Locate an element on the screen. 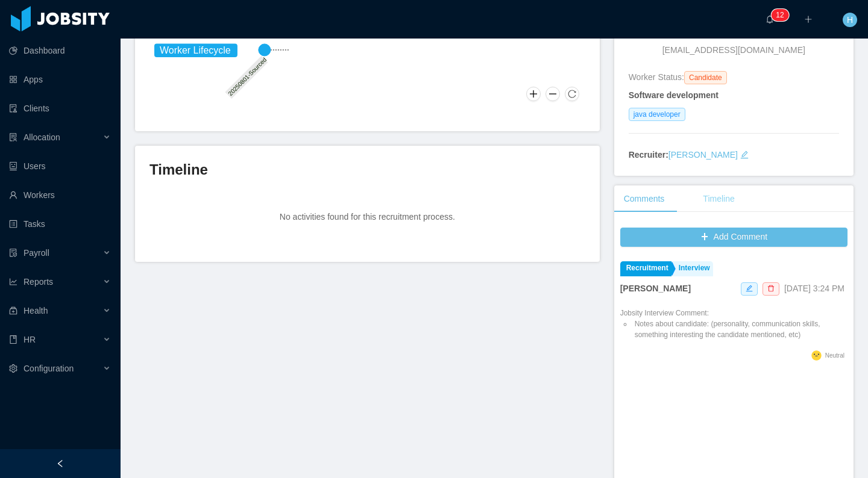  a: Interview is located at coordinates (692, 268).